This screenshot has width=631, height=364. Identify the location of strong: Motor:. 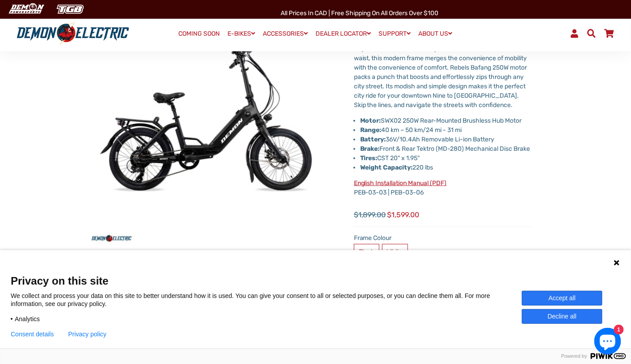
(370, 120).